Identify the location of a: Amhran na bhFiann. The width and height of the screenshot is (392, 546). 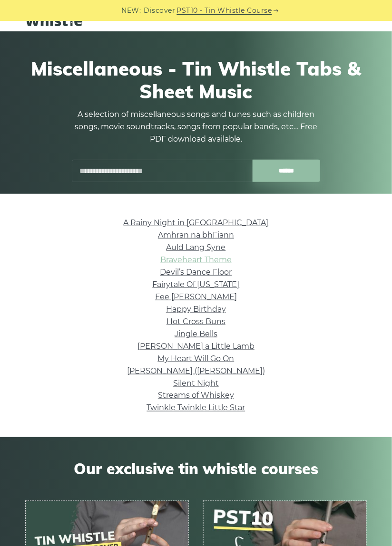
(196, 235).